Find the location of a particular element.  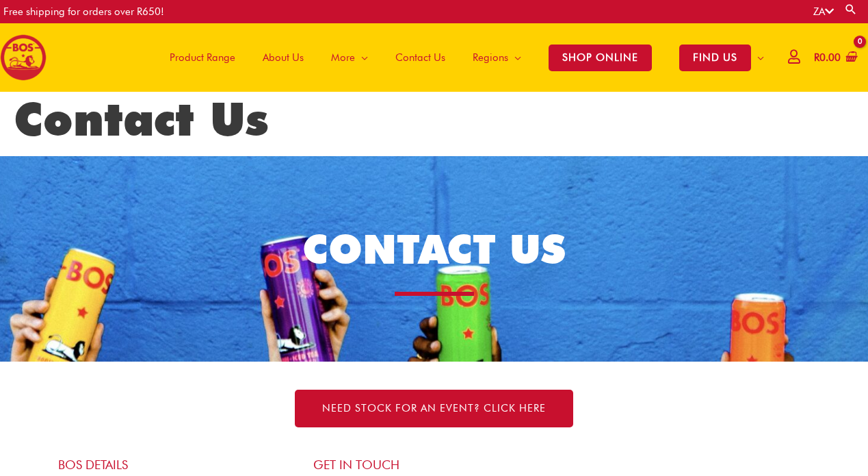

span: More is located at coordinates (343, 57).